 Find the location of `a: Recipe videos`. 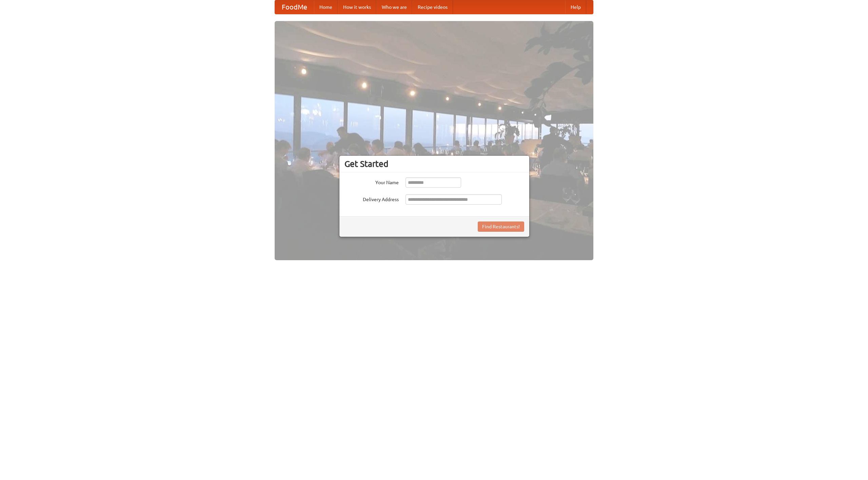

a: Recipe videos is located at coordinates (433, 7).